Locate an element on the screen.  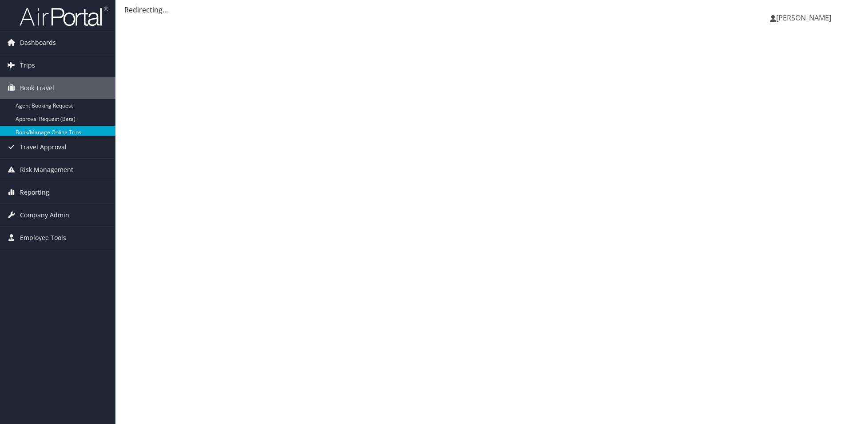
span: Trips is located at coordinates (28, 65).